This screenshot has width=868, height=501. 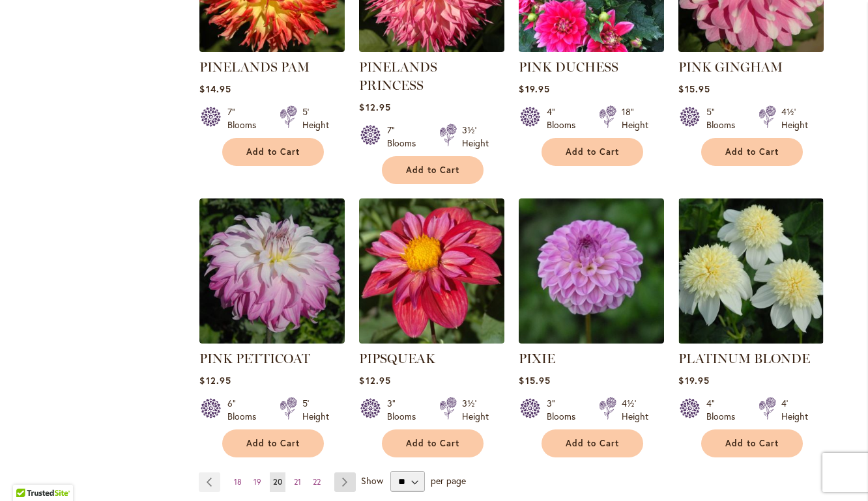 What do you see at coordinates (591, 271) in the screenshot?
I see `img: PIXIE` at bounding box center [591, 271].